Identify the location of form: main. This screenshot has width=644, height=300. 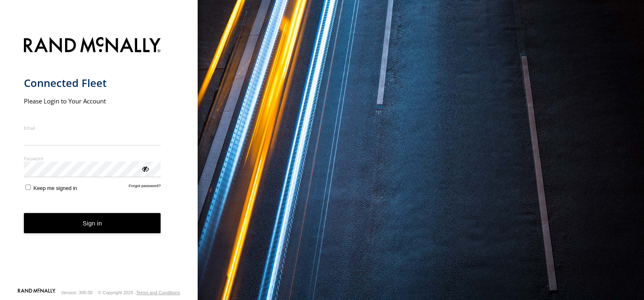
(99, 160).